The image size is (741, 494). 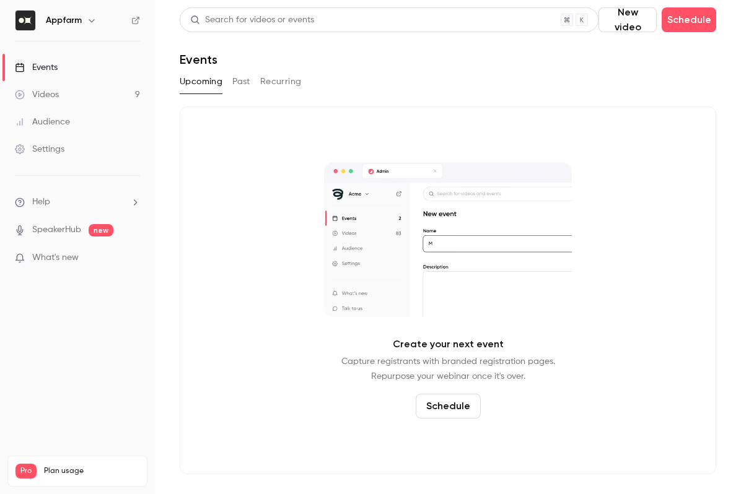 What do you see at coordinates (198, 59) in the screenshot?
I see `h1: Events` at bounding box center [198, 59].